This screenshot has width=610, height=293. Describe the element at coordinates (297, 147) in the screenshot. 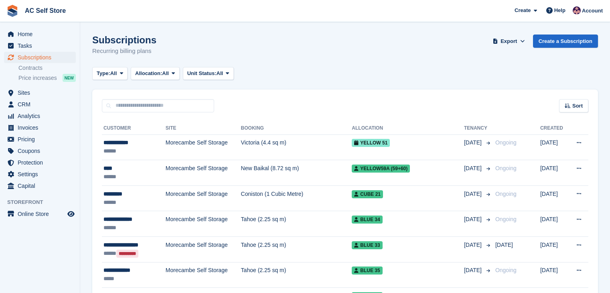

I see `td: Victoria (4.4 sq m)` at that location.